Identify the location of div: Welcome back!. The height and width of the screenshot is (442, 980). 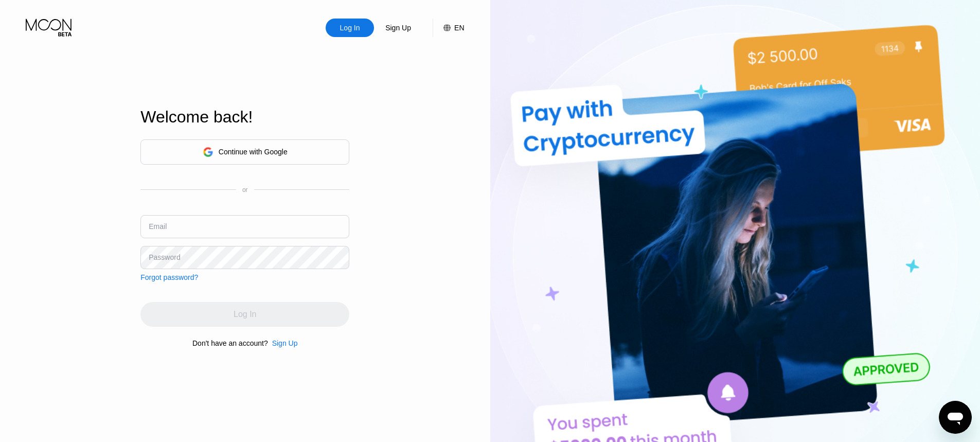
(245, 117).